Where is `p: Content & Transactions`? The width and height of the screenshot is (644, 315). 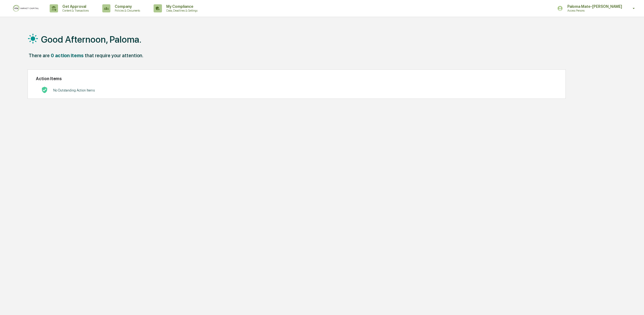
p: Content & Transactions is located at coordinates (75, 11).